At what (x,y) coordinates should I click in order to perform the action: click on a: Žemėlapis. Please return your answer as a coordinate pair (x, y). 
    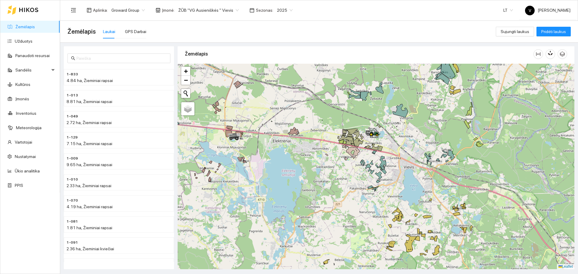
    Looking at the image, I should click on (25, 27).